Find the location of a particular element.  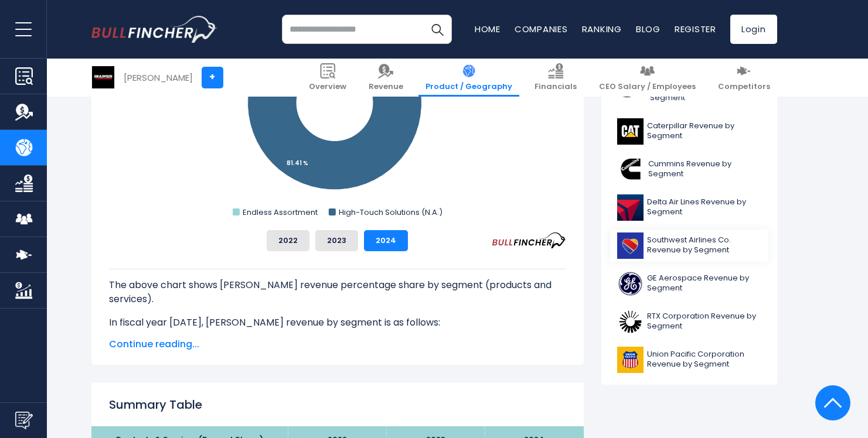

a: Competitors is located at coordinates (744, 77).